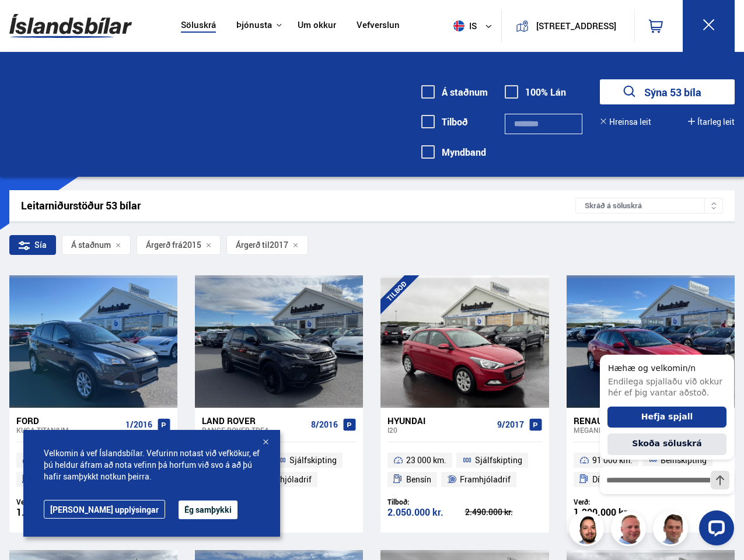 The height and width of the screenshot is (560, 744). Describe the element at coordinates (68, 430) in the screenshot. I see `div: Kuga TITANIUM` at that location.